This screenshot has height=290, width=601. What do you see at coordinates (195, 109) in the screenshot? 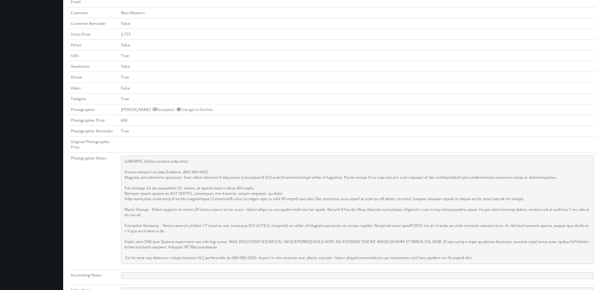
I see `a: Change to Decline` at bounding box center [195, 109].